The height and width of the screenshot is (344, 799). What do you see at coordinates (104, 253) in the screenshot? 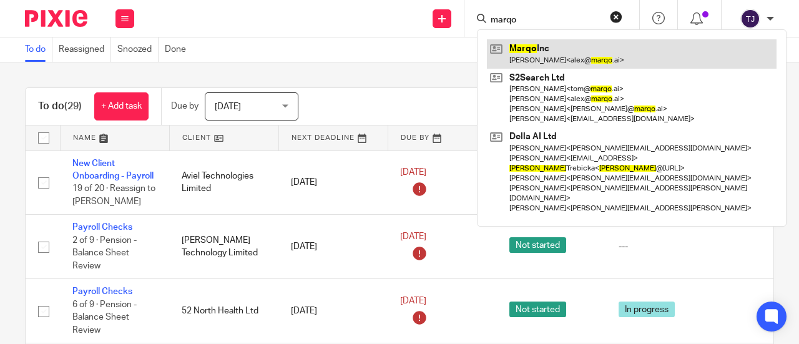
I see `span: 2 of 9 · Pension - Balance Sheet Review` at bounding box center [104, 253].